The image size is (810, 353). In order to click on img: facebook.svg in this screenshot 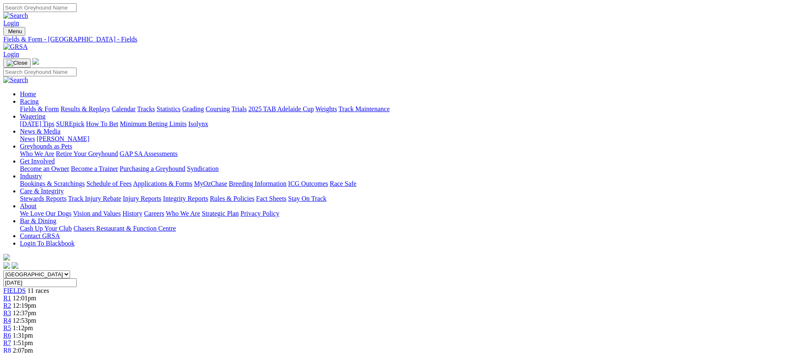, I will do `click(7, 265)`.